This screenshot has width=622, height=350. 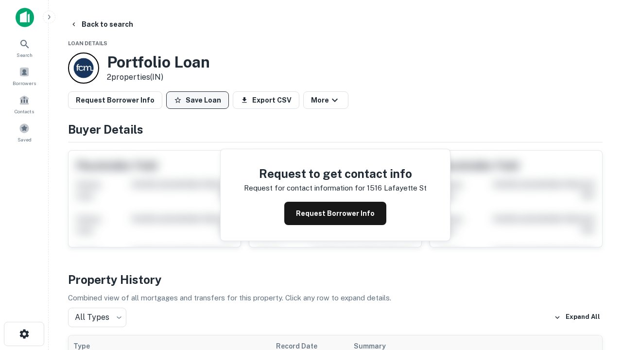 What do you see at coordinates (24, 104) in the screenshot?
I see `div: Contacts` at bounding box center [24, 104].